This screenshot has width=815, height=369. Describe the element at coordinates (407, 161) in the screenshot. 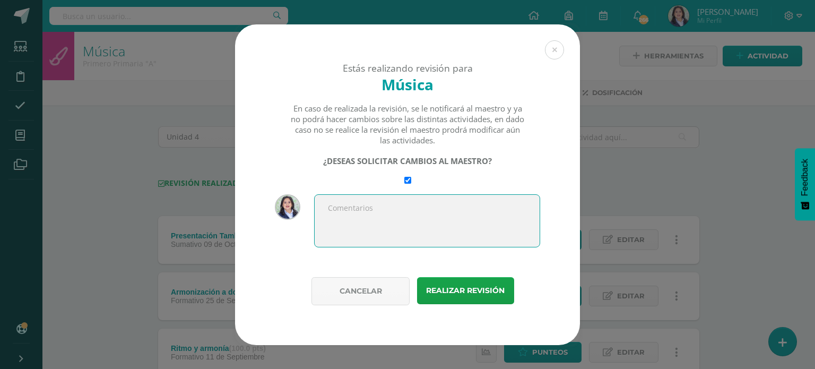

I see `strong: ¿DESEAS SOLICITAR CAMBIOS AL MAESTRO?` at that location.